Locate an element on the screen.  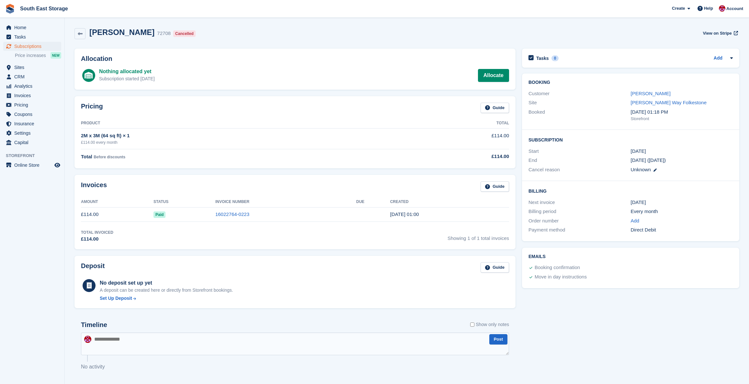
a: Set Up Deposit is located at coordinates (166, 298).